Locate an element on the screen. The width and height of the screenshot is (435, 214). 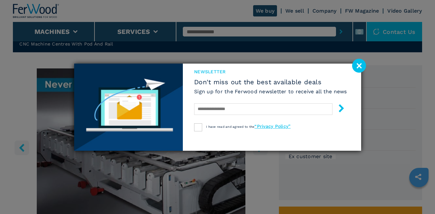
img: Newsletter image is located at coordinates (129, 107).